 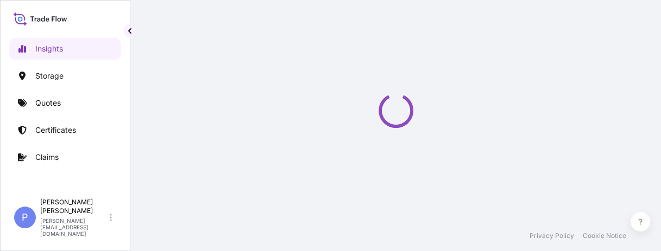 What do you see at coordinates (47, 157) in the screenshot?
I see `p: Claims` at bounding box center [47, 157].